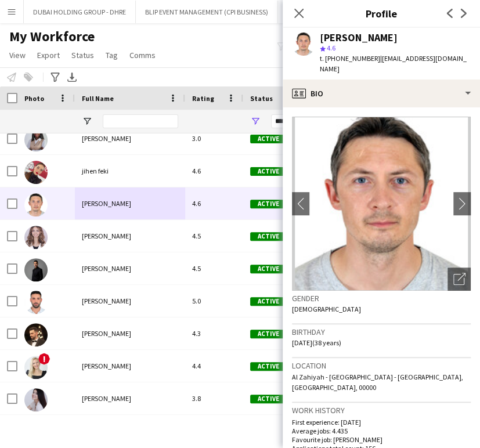  What do you see at coordinates (381, 410) in the screenshot?
I see `h3: Work history` at bounding box center [381, 410].